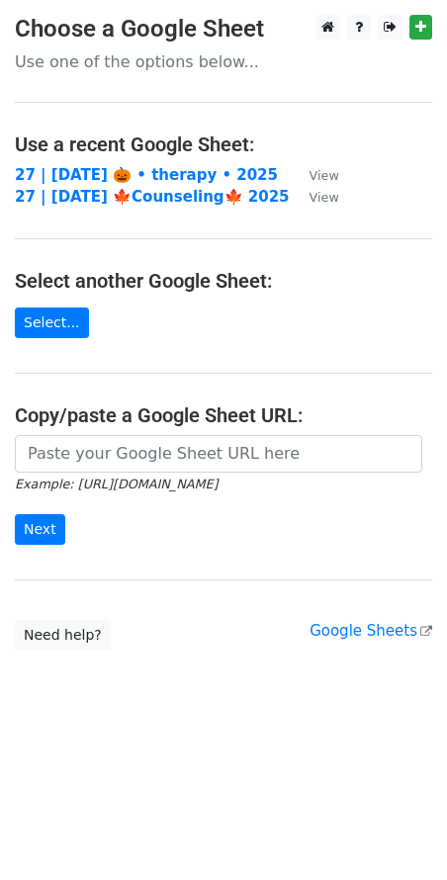 This screenshot has width=447, height=880. I want to click on h4: Use a recent Google Sheet:, so click(223, 144).